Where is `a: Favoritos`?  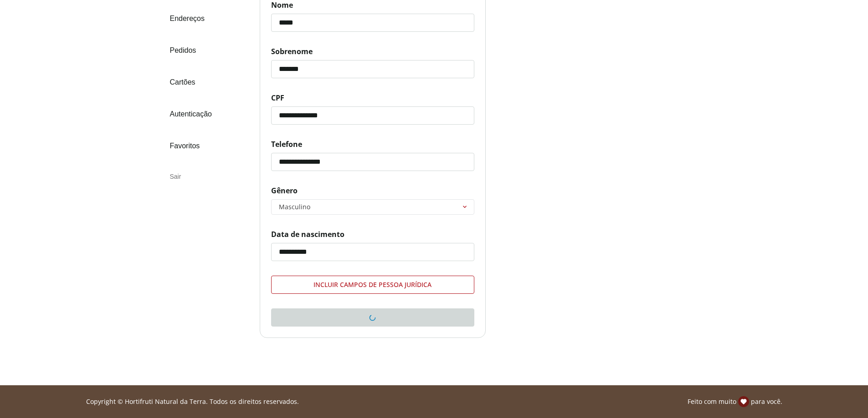 a: Favoritos is located at coordinates (206, 146).